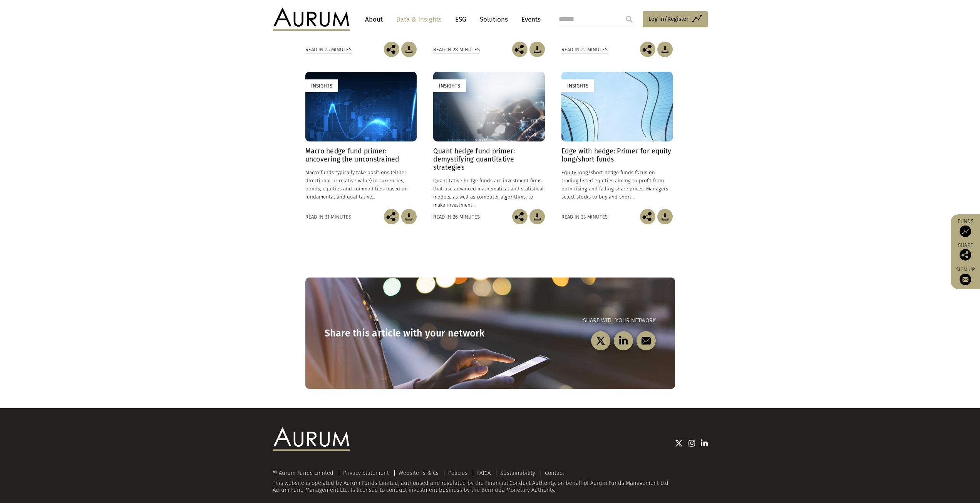 The height and width of the screenshot is (503, 980). I want to click on a: Insights Edge with hedge: Primer for equity long/short funds Equity long/short hedge funds focus ..., so click(617, 141).